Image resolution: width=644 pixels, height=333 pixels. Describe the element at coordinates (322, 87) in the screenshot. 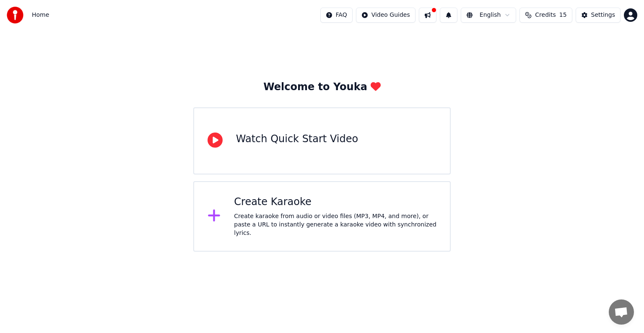

I see `div: Welcome to Youka` at that location.